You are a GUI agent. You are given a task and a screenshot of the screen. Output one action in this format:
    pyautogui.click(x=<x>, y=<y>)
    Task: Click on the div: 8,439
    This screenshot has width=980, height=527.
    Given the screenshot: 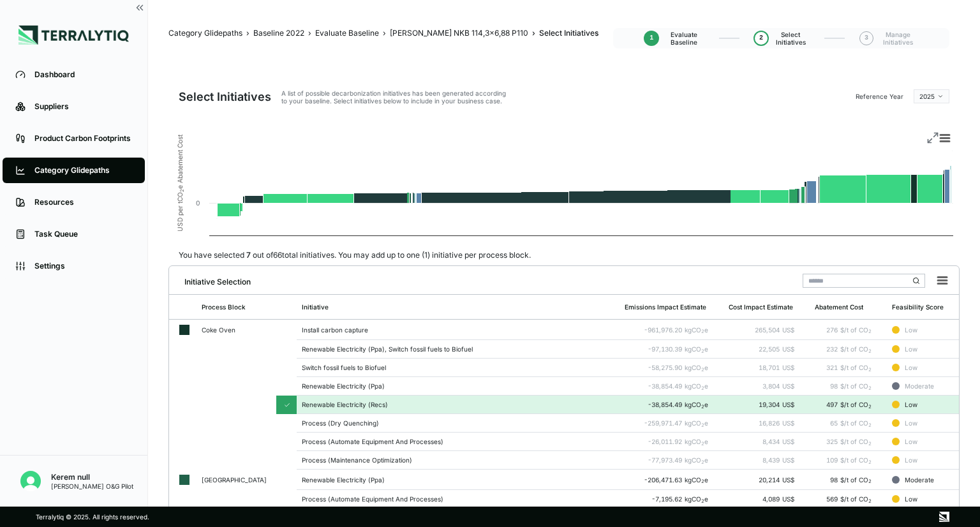 What is the action you would take?
    pyautogui.click(x=766, y=460)
    